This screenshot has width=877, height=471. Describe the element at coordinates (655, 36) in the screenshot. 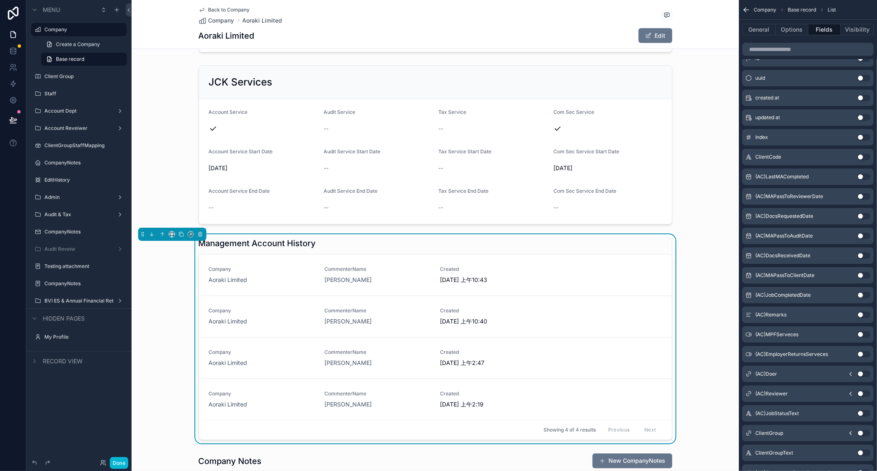

I see `button: Edit` at that location.